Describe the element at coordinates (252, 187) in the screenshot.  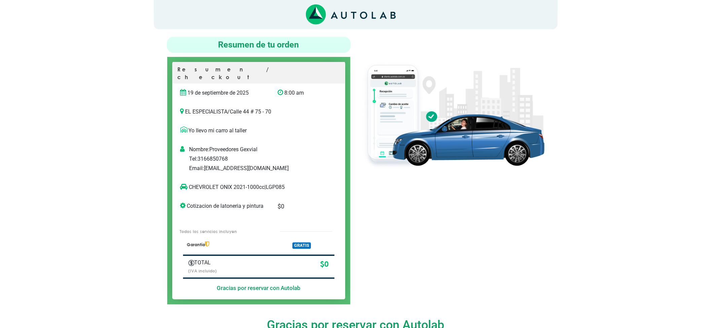
I see `p: CHEVROLET ONIX 2021-1000cc | LGP085` at that location.